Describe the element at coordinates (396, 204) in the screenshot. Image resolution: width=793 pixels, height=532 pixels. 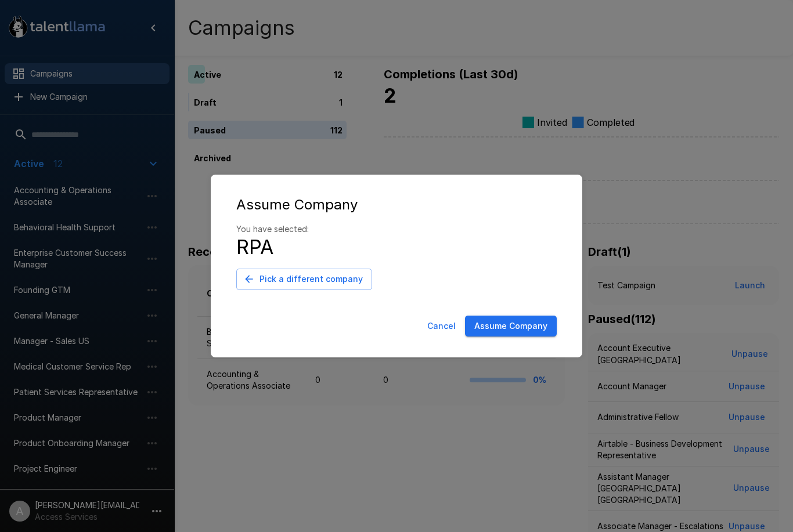
I see `div: Assume Company` at that location.